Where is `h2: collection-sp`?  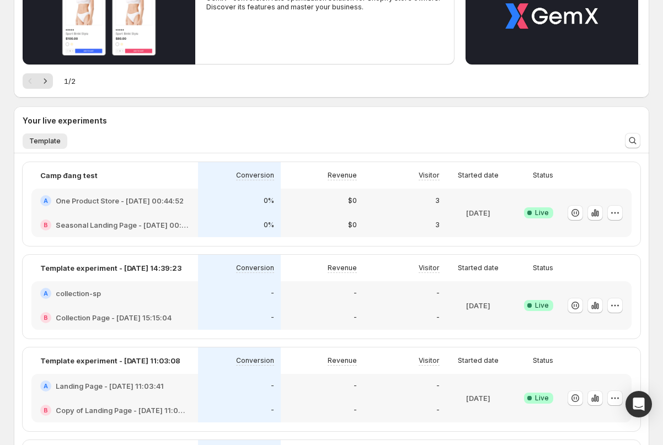 h2: collection-sp is located at coordinates (78, 293).